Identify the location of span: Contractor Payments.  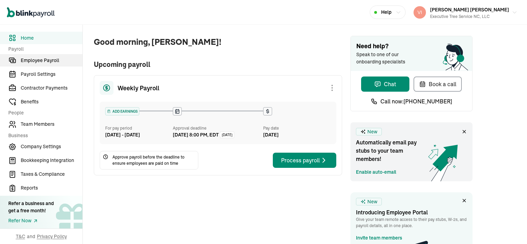
(51, 88).